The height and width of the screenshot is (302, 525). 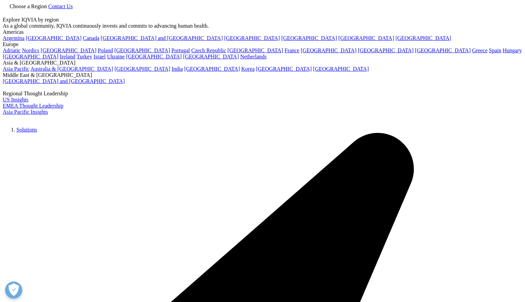 What do you see at coordinates (60, 6) in the screenshot?
I see `a: Contact Us` at bounding box center [60, 6].